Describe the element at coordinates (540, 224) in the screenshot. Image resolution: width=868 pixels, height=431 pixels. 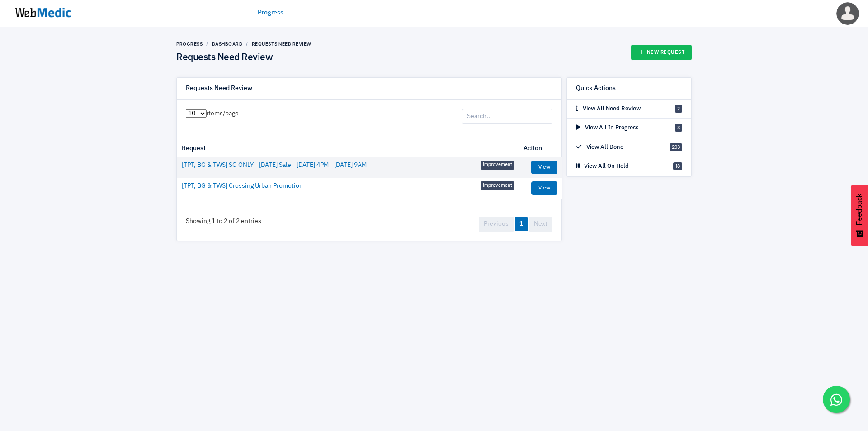
I see `a: Next` at that location.